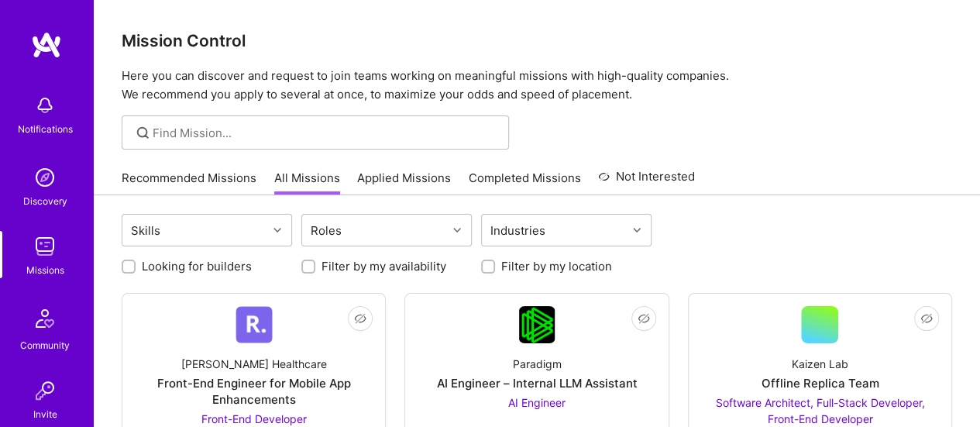 The width and height of the screenshot is (980, 427). Describe the element at coordinates (45, 246) in the screenshot. I see `img: teamwork` at that location.